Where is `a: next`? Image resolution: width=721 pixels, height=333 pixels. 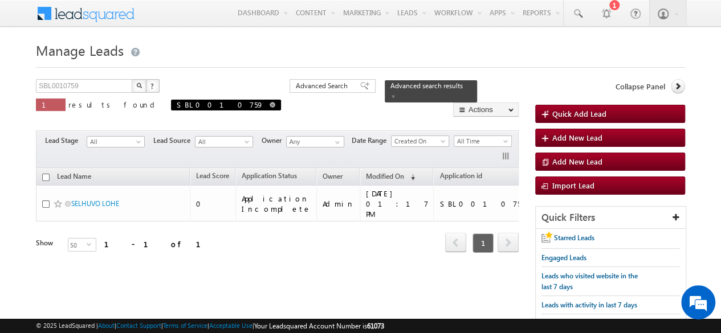
a: next is located at coordinates (508, 243).